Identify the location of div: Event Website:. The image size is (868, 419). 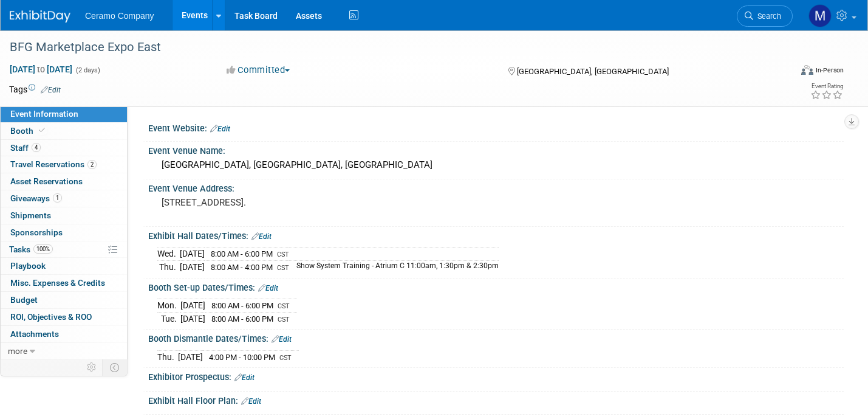
(496, 127).